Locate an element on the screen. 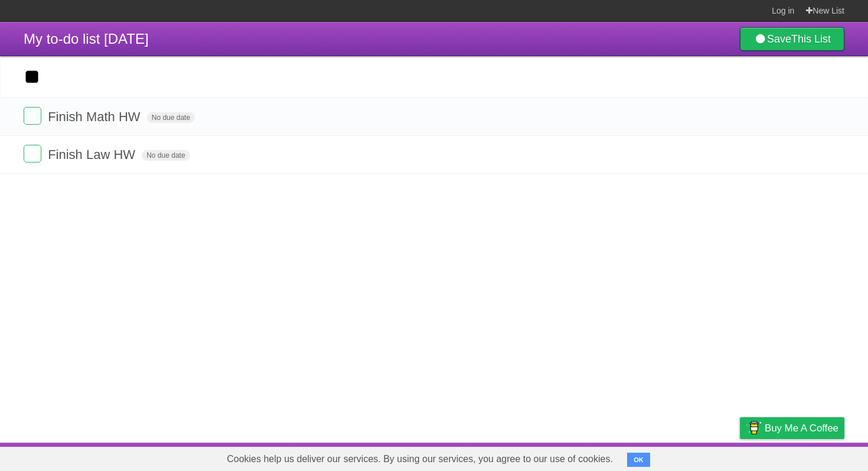 The image size is (868, 471). a: Buy me a coffee is located at coordinates (791, 428).